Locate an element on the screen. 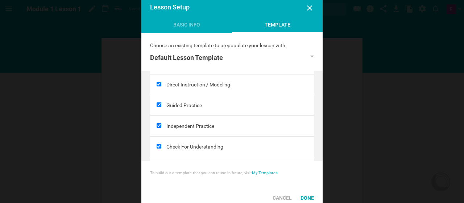 The width and height of the screenshot is (464, 203). a: My Templates is located at coordinates (265, 172).